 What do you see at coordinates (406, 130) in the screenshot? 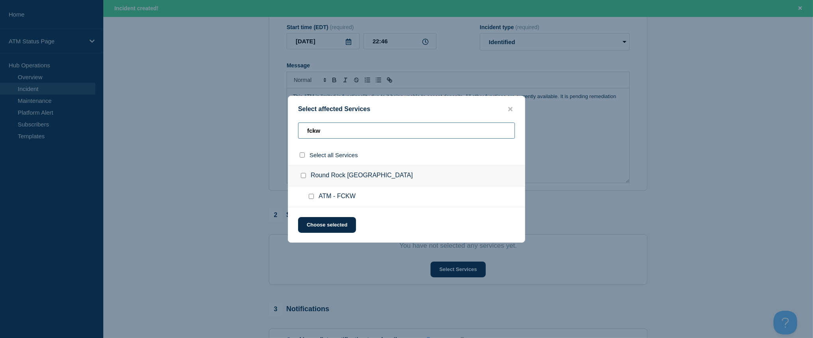
I see `input: Search` at bounding box center [406, 130].